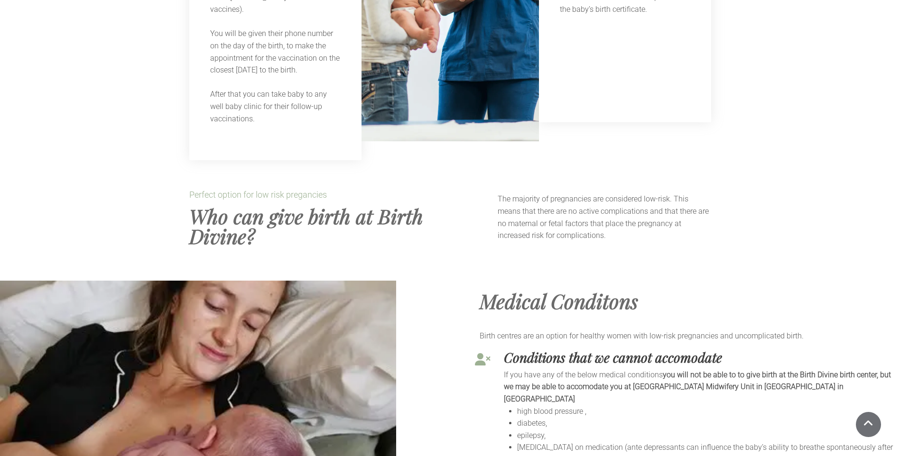 The height and width of the screenshot is (456, 900). What do you see at coordinates (868, 425) in the screenshot?
I see `a: Scroll To Top` at bounding box center [868, 425].